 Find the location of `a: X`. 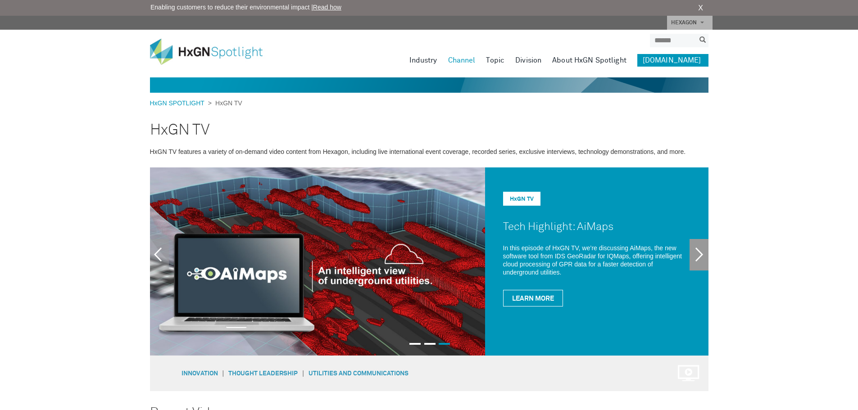

a: X is located at coordinates (700, 8).